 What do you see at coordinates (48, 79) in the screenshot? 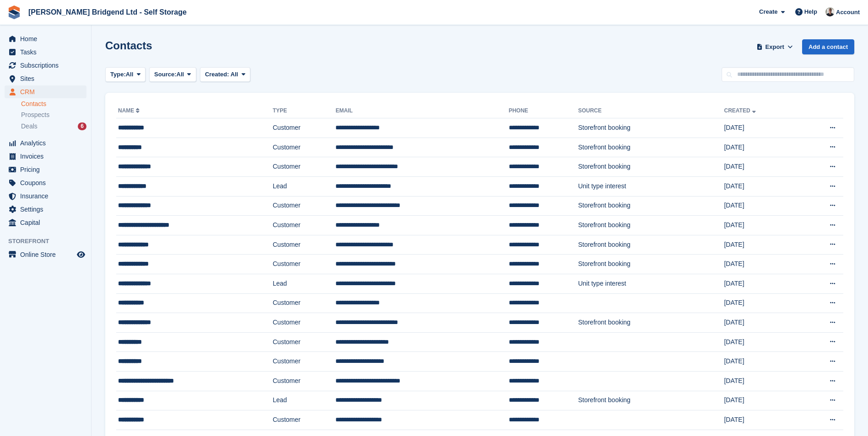
I see `span: Sites` at bounding box center [48, 79].